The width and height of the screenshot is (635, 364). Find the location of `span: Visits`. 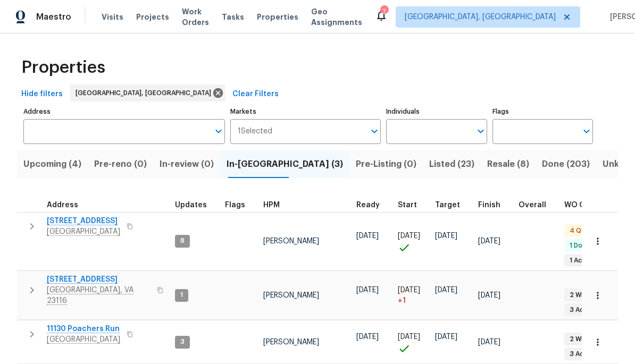

span: Visits is located at coordinates (112, 17).